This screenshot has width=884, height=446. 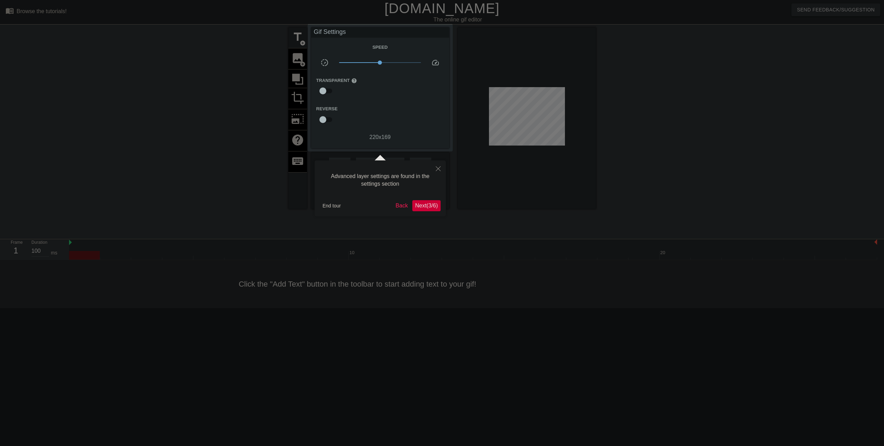 I want to click on button: Back, so click(x=402, y=206).